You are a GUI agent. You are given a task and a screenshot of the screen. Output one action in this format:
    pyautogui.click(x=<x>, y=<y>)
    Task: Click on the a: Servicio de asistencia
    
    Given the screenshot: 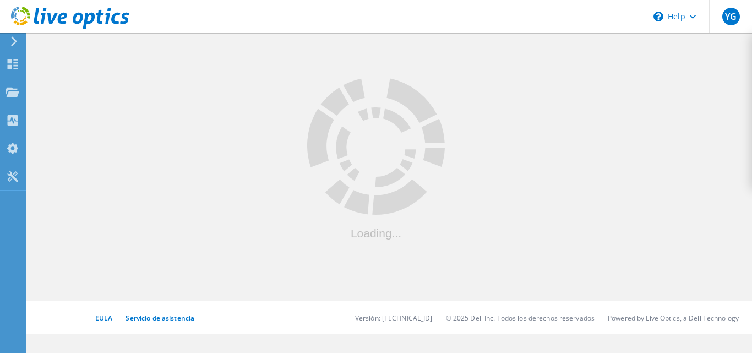 What is the action you would take?
    pyautogui.click(x=160, y=317)
    